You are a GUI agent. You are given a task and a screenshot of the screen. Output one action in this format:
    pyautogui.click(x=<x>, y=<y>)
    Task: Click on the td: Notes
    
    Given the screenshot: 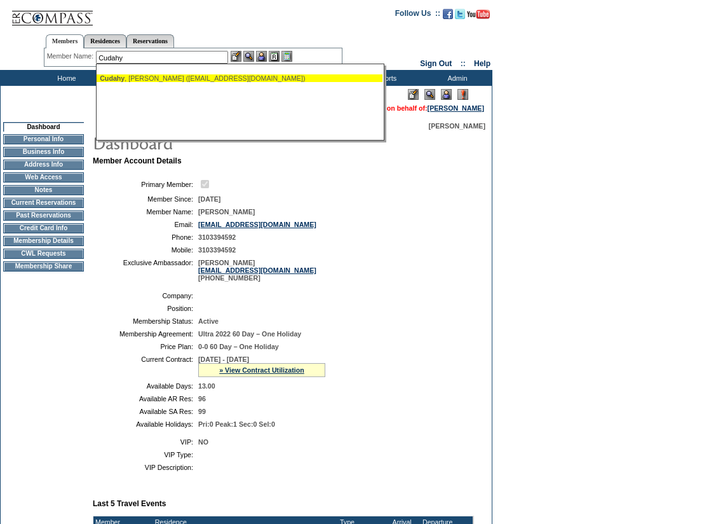 What is the action you would take?
    pyautogui.click(x=43, y=190)
    